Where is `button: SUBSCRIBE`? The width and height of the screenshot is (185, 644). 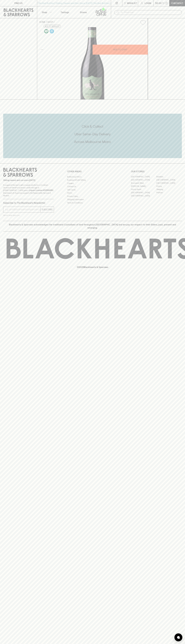 button: SUBSCRIBE is located at coordinates (47, 209).